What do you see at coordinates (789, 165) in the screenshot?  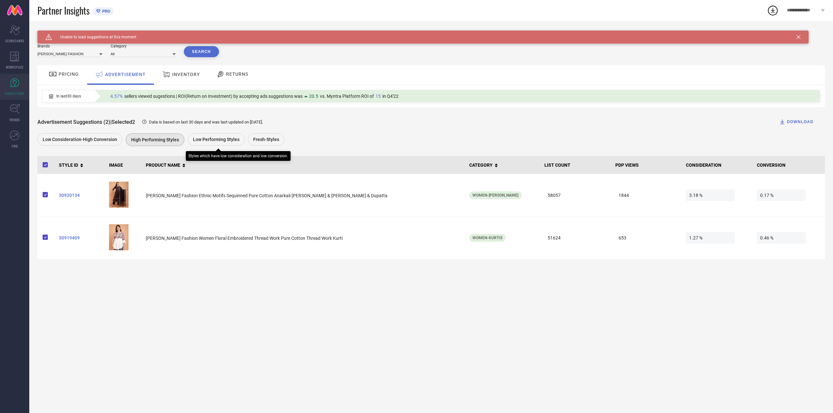 I see `th: CONVERSION` at bounding box center [789, 165].